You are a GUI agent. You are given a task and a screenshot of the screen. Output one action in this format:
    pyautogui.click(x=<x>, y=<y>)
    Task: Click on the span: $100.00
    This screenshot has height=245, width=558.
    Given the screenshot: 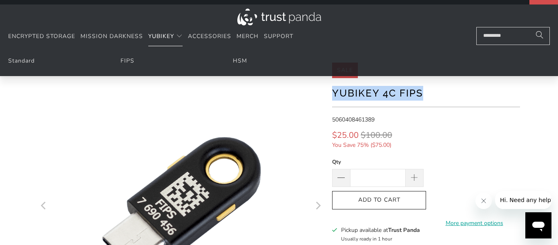 What is the action you would take?
    pyautogui.click(x=376, y=135)
    